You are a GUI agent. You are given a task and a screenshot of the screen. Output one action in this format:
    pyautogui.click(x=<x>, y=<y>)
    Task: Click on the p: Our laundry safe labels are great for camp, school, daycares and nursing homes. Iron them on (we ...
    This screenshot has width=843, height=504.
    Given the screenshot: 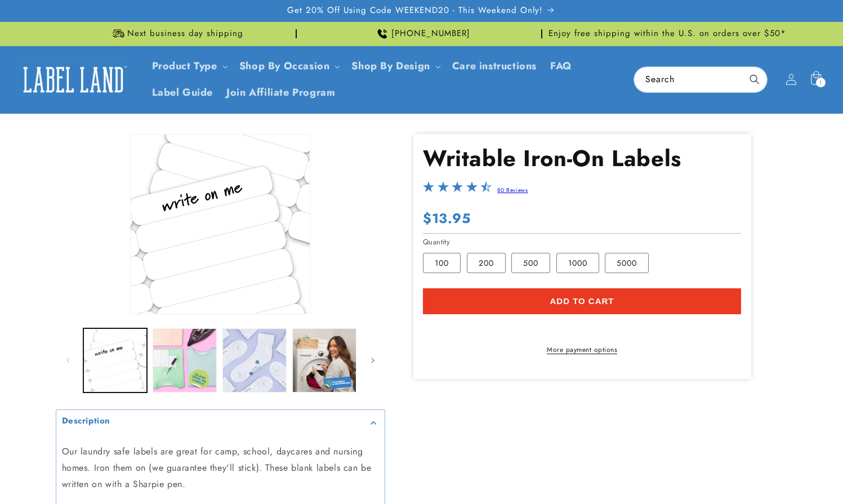 What is the action you would take?
    pyautogui.click(x=221, y=468)
    